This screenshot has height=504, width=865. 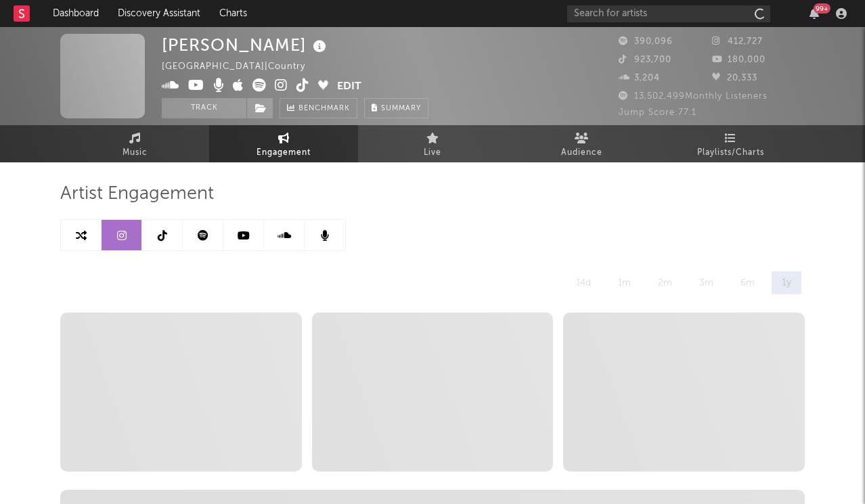 What do you see at coordinates (581, 143) in the screenshot?
I see `a: Audience` at bounding box center [581, 143].